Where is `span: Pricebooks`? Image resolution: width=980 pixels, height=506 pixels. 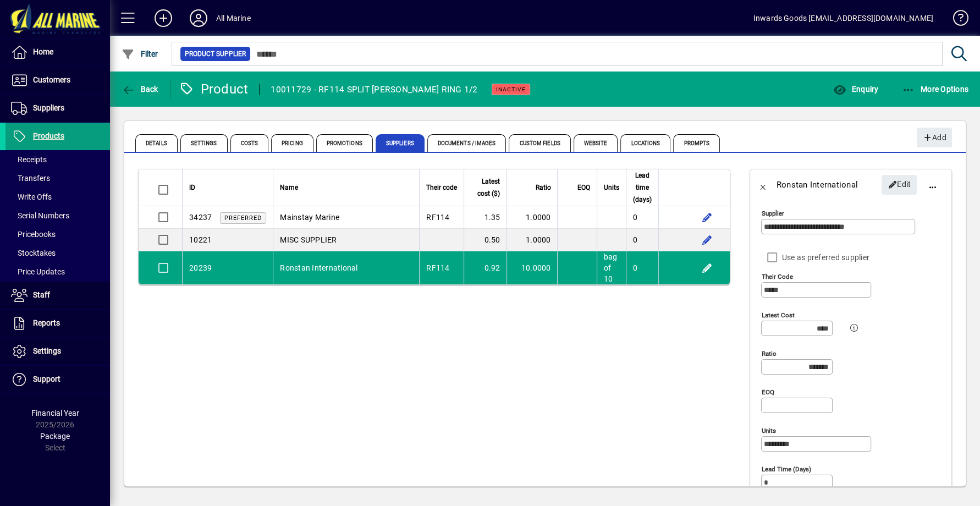 span: Pricebooks is located at coordinates (33, 234).